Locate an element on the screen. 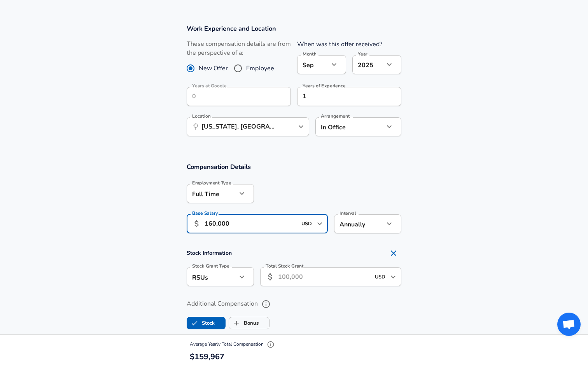 Image resolution: width=588 pixels, height=367 pixels. label: Stock is located at coordinates (201, 323).